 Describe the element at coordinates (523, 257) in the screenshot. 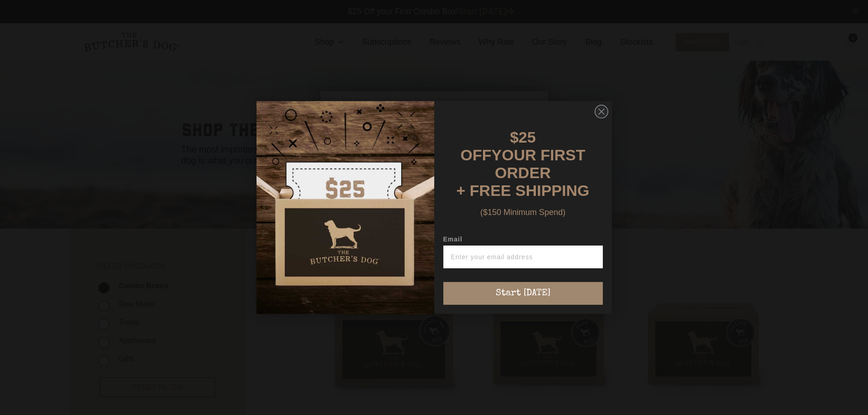

I see `input: Enter your email address` at that location.